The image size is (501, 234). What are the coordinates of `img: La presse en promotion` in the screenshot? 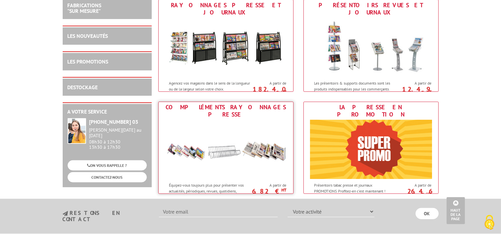 It's located at (371, 150).